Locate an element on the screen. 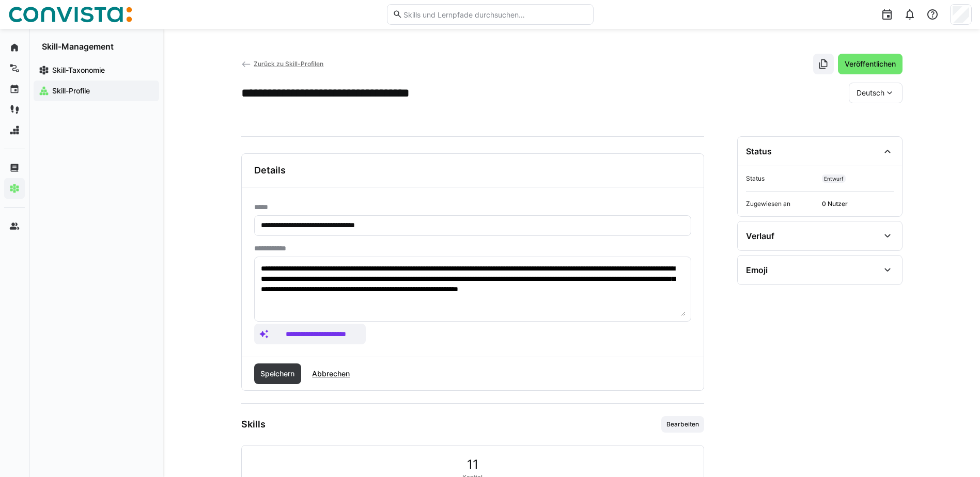 The image size is (980, 477). button: Veröffentlichen is located at coordinates (870, 64).